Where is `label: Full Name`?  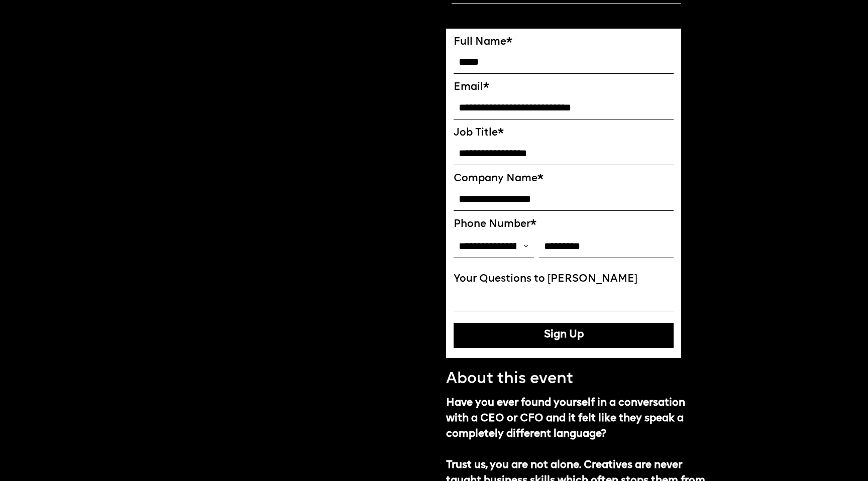
label: Full Name is located at coordinates (563, 42).